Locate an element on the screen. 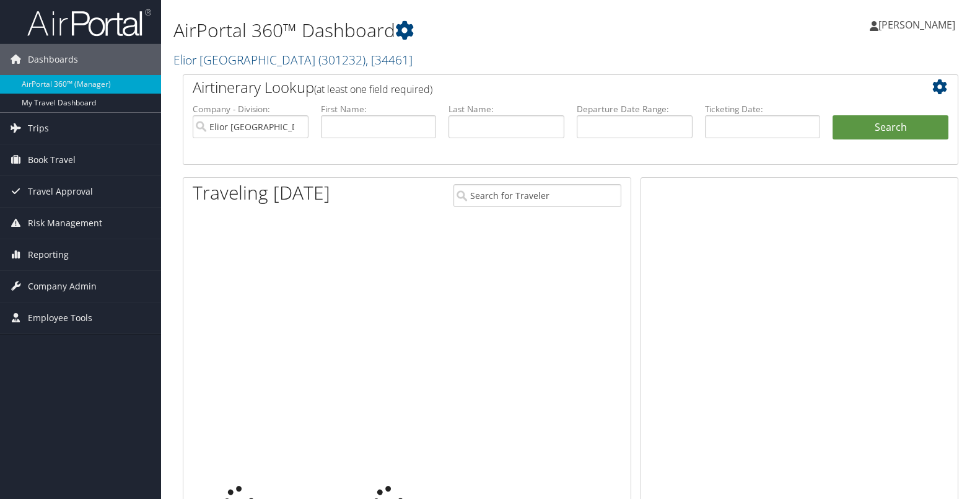 This screenshot has height=499, width=980. h2: Airtinerary Lookup is located at coordinates (539, 87).